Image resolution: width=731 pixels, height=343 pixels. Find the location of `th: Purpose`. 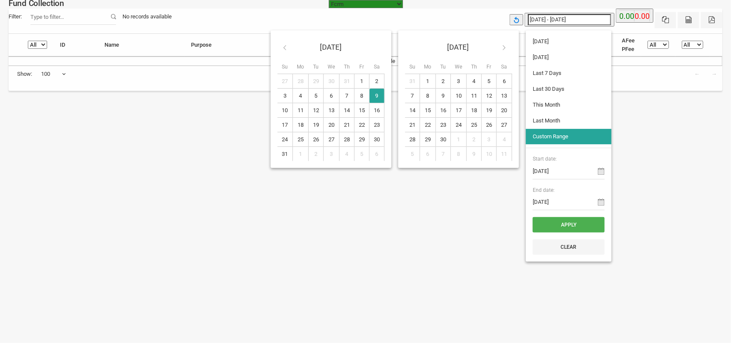

th: Purpose is located at coordinates (248, 45).